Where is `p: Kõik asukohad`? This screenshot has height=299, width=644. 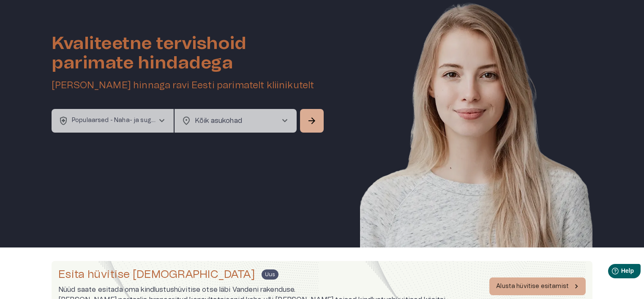 p: Kõik asukohad is located at coordinates (230, 121).